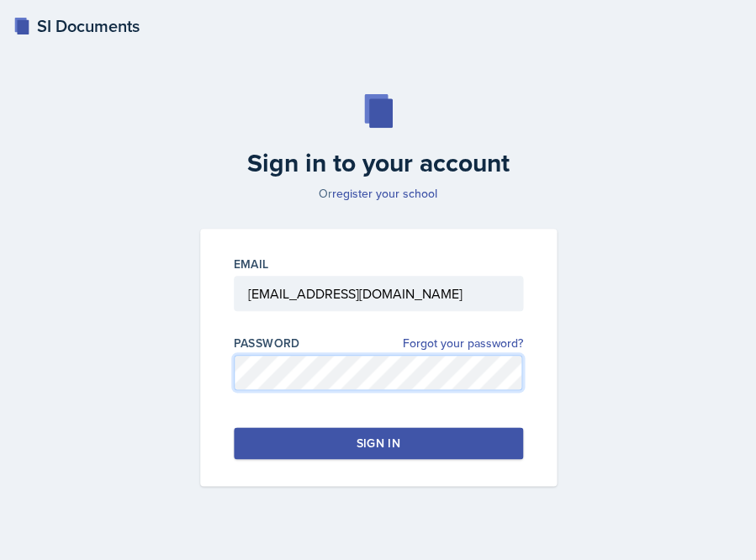 This screenshot has height=560, width=756. What do you see at coordinates (77, 26) in the screenshot?
I see `div: SI Documents` at bounding box center [77, 26].